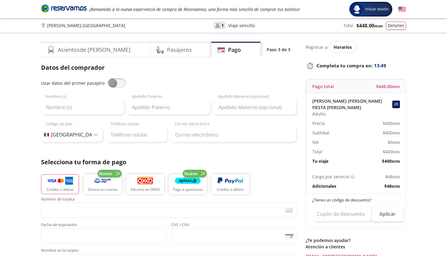  Describe the element at coordinates (279, 49) in the screenshot. I see `p: Paso 3 de 3` at that location.